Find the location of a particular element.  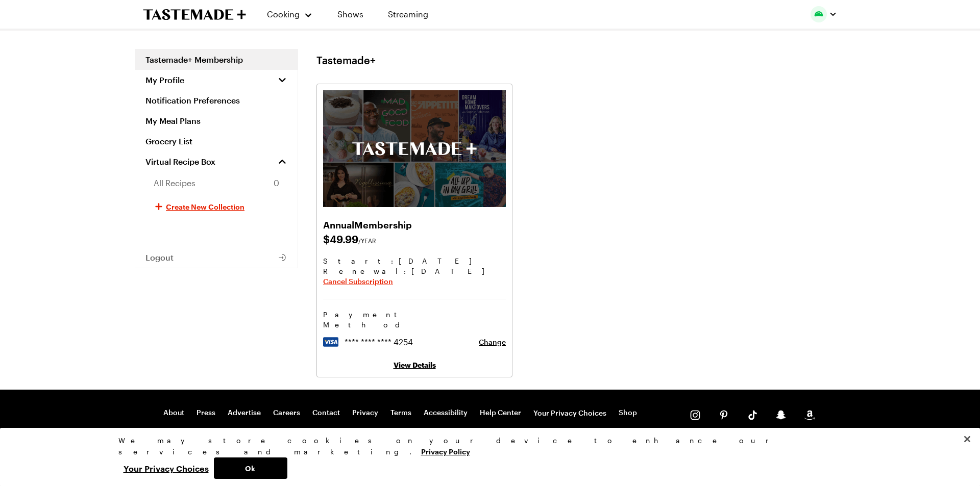

a: Terms is located at coordinates (400, 414).